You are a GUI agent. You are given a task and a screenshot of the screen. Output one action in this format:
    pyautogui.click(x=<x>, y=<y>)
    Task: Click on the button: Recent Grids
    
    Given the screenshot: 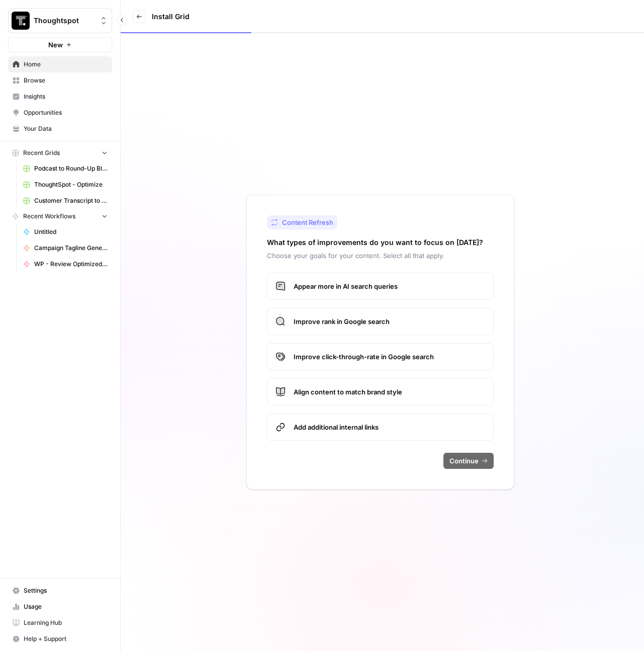 What is the action you would take?
    pyautogui.click(x=59, y=153)
    